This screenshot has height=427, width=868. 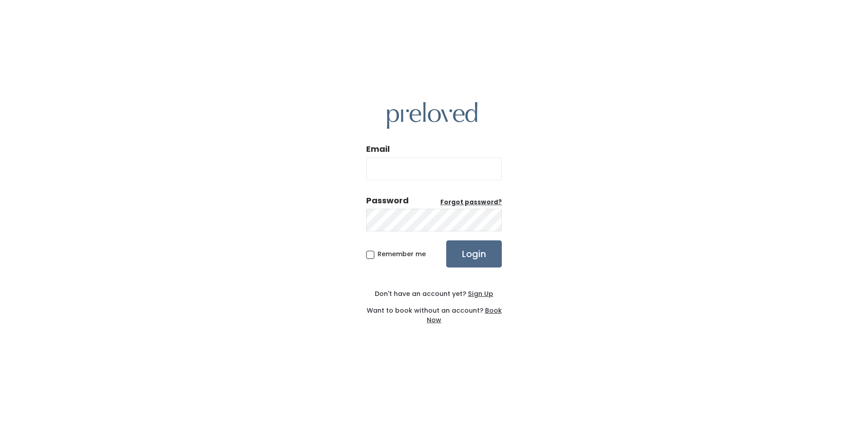 I want to click on label: Email, so click(x=378, y=149).